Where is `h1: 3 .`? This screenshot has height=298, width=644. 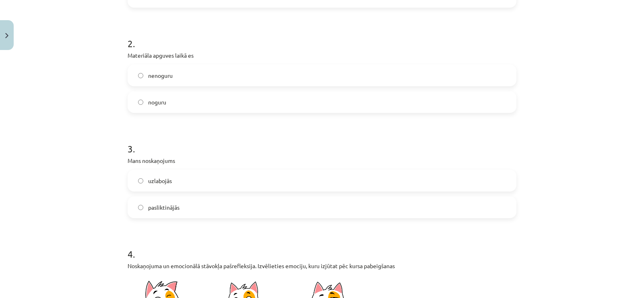 h1: 3 . is located at coordinates (322, 142).